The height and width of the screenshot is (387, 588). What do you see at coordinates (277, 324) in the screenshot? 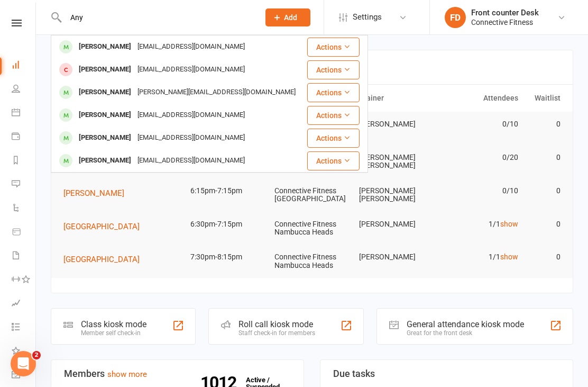
I see `div: Roll call kiosk mode` at bounding box center [277, 324].